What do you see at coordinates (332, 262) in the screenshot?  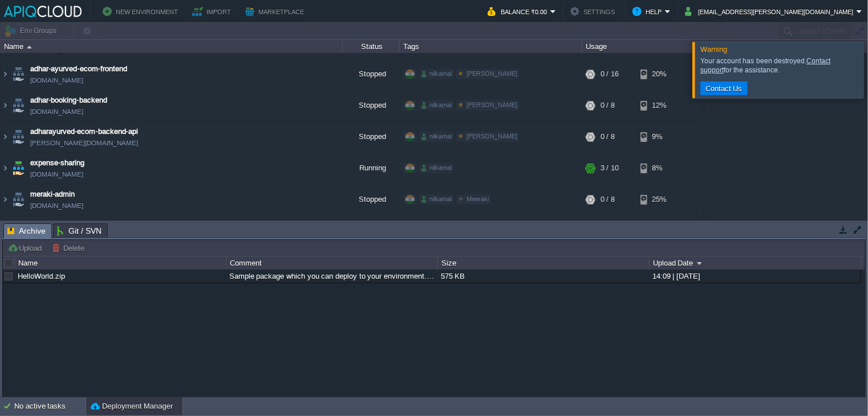 I see `div: Comment` at bounding box center [332, 262].